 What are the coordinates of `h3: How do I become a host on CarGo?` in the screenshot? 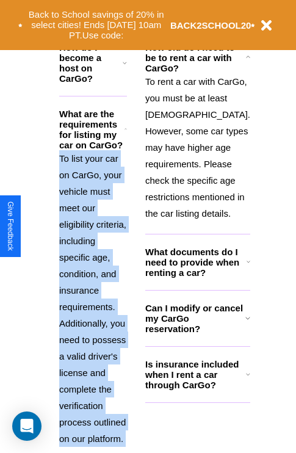 It's located at (91, 63).